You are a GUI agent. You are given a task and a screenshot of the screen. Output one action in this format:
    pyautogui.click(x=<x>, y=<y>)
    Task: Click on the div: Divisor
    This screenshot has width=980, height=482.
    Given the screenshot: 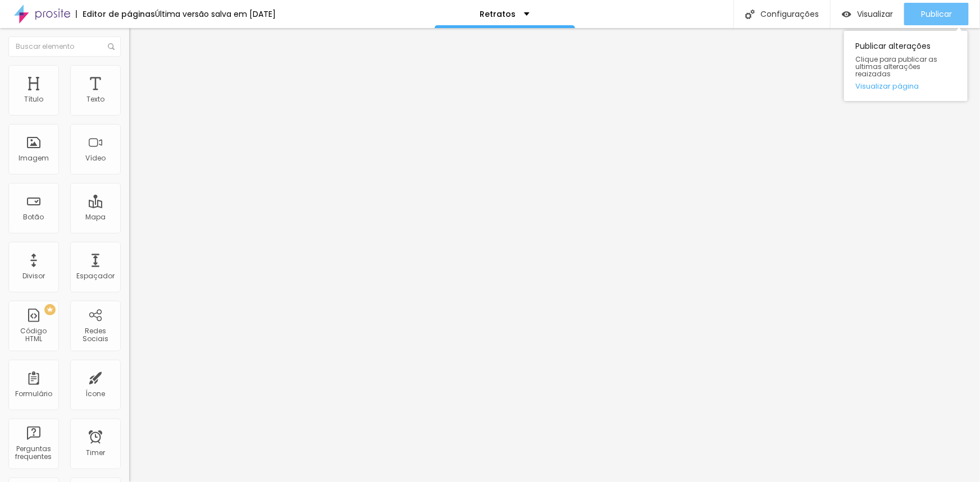 What is the action you would take?
    pyautogui.click(x=34, y=276)
    